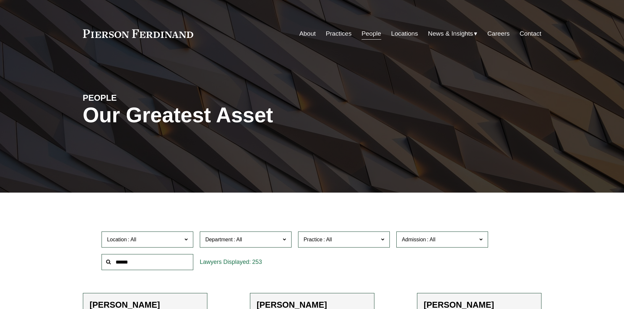  Describe the element at coordinates (451, 34) in the screenshot. I see `span: News & Insights` at that location.